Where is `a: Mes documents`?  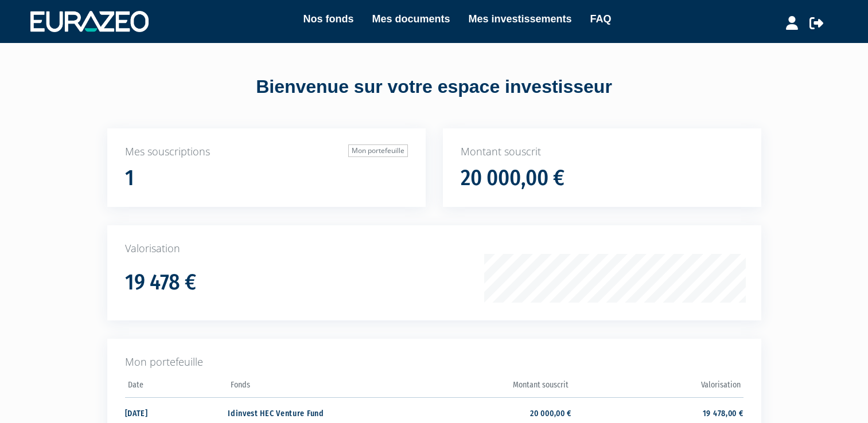 a: Mes documents is located at coordinates (411, 19).